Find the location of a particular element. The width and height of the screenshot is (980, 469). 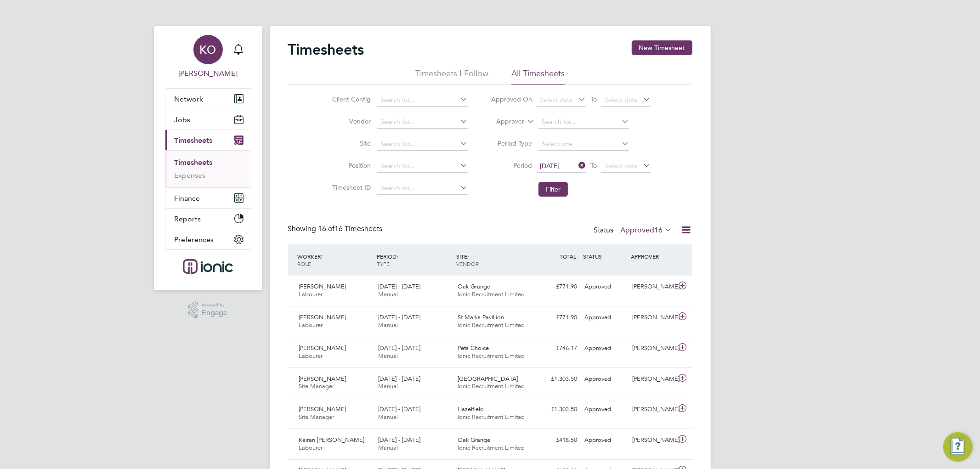

button: Filter is located at coordinates (553, 189).